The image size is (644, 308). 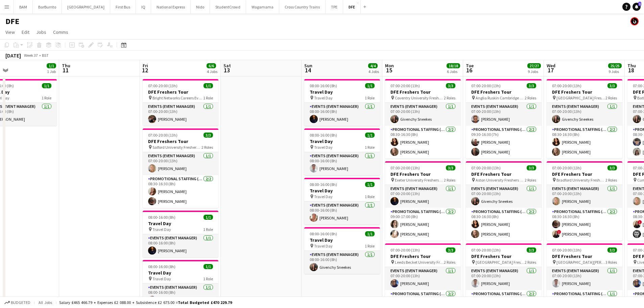 I want to click on a: 1, so click(x=636, y=6).